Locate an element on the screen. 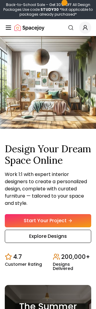  p: Work 1:1 with expert interior designers to create a personalized design, complete with curated fu... is located at coordinates (48, 189).